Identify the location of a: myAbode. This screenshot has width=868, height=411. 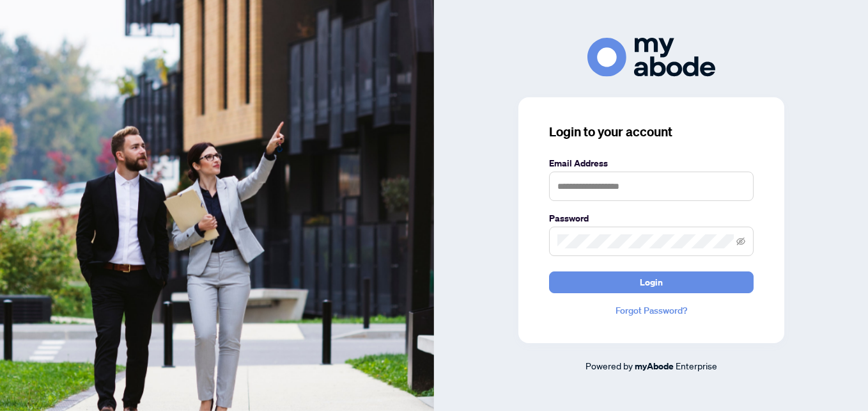
(654, 366).